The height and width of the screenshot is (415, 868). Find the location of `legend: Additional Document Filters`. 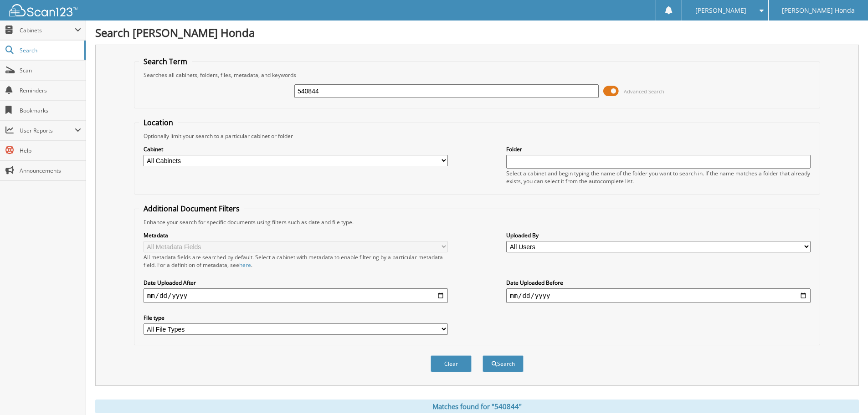

legend: Additional Document Filters is located at coordinates (192, 209).